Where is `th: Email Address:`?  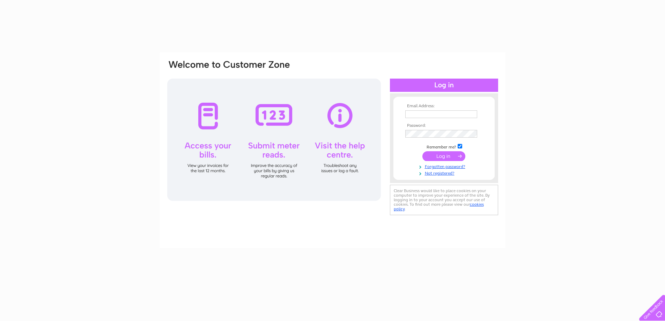
th: Email Address: is located at coordinates (444, 106).